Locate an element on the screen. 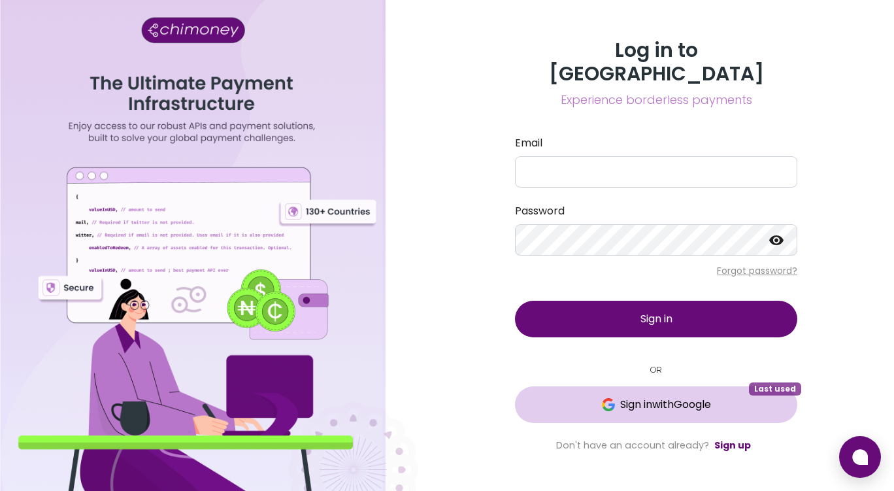 The height and width of the screenshot is (491, 894). span: Sign in with Google is located at coordinates (666, 405).